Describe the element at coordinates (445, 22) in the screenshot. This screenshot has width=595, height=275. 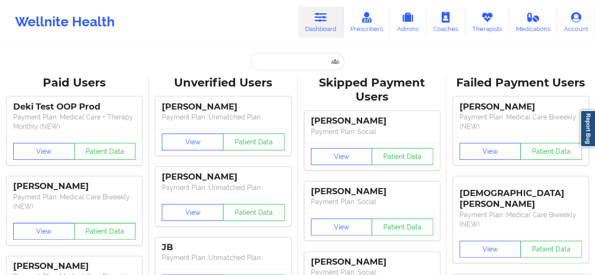
I see `a: Coaches` at that location.